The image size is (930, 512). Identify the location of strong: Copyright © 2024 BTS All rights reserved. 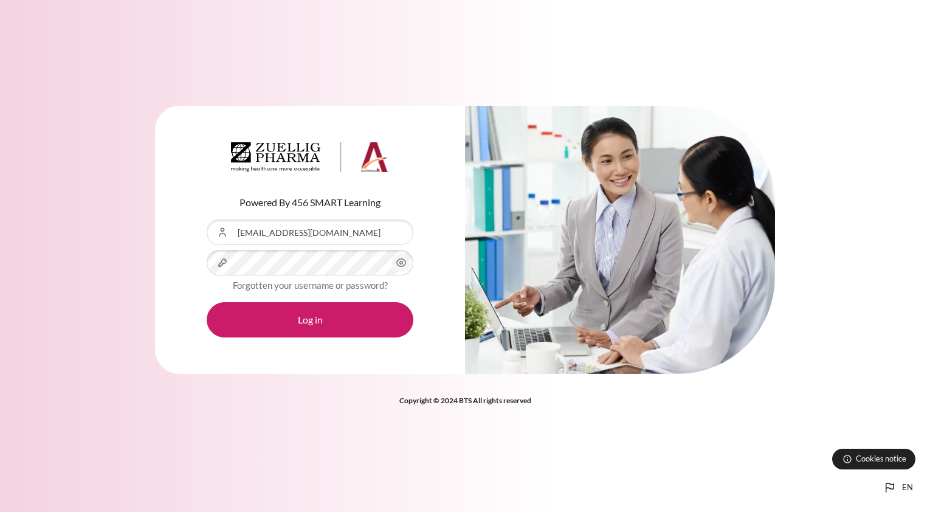
(465, 400).